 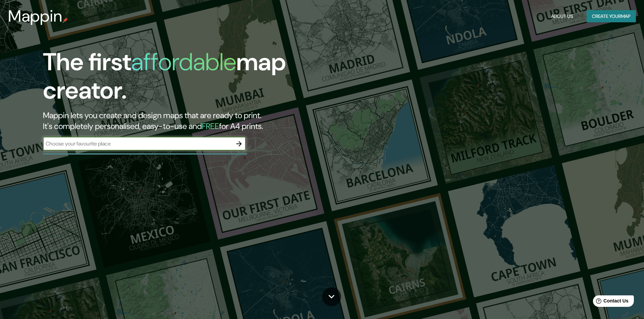 What do you see at coordinates (204, 121) in the screenshot?
I see `h2: Mappin lets you create and design maps that are ready to print. It's completely personalised, eas...` at bounding box center [204, 121].